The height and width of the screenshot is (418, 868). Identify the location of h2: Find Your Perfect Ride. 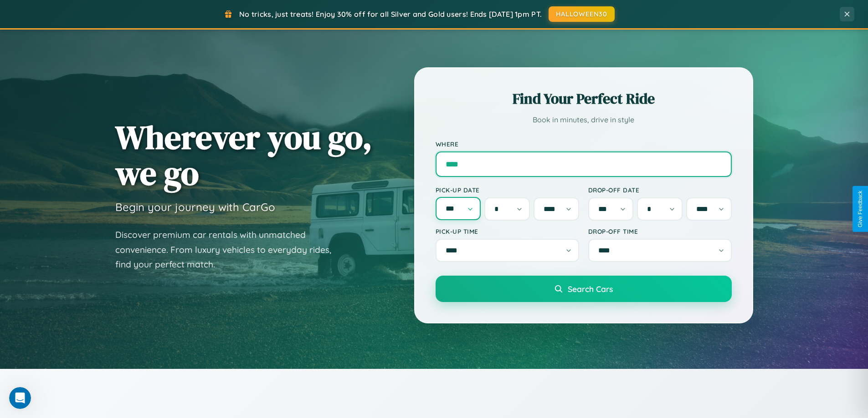
(583, 99).